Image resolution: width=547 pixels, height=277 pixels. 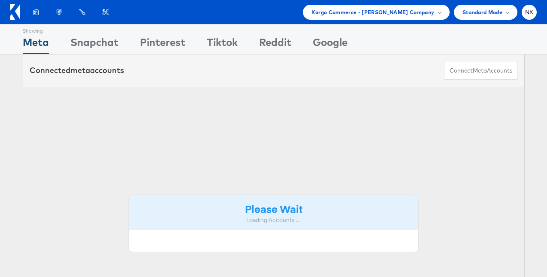 I want to click on strong: Please Wait, so click(x=274, y=208).